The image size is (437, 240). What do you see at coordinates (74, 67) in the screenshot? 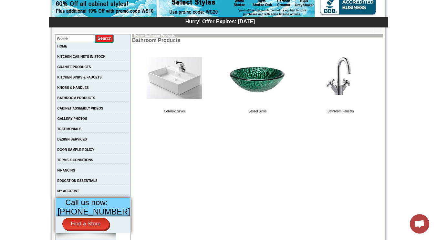
I see `a: GRANITE PRODUCTS` at bounding box center [74, 67].